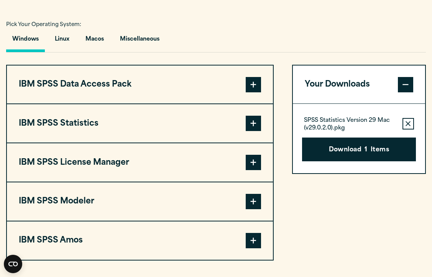 The height and width of the screenshot is (277, 432). What do you see at coordinates (359, 150) in the screenshot?
I see `button: Download1Items` at bounding box center [359, 150].